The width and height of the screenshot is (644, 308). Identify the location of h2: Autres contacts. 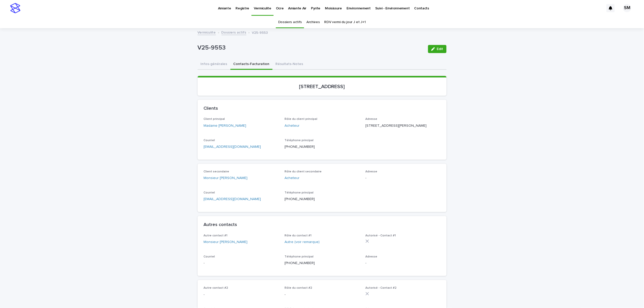
(221, 225).